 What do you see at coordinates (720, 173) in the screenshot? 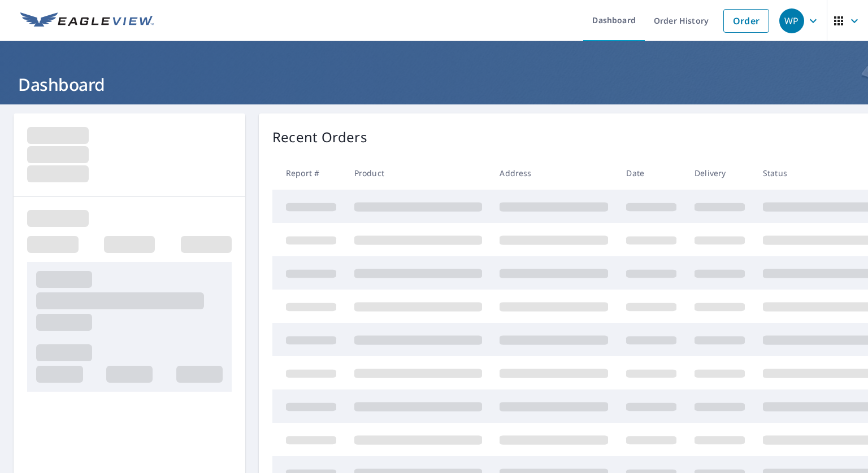
I see `th: Delivery` at bounding box center [720, 173].